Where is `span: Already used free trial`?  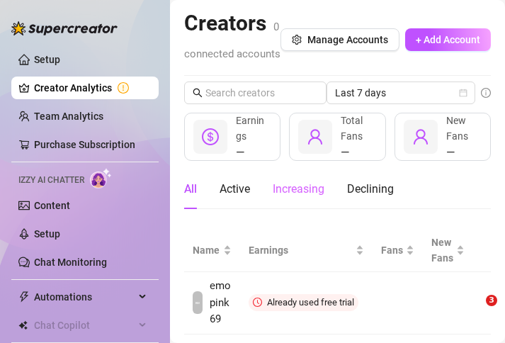 span: Already used free trial is located at coordinates (310, 302).